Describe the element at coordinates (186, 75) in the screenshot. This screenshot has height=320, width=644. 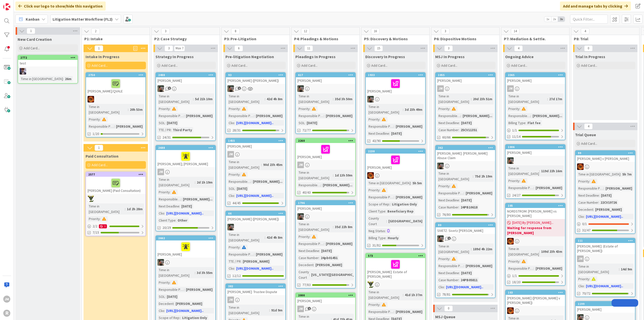
I see `div: 2488` at that location.